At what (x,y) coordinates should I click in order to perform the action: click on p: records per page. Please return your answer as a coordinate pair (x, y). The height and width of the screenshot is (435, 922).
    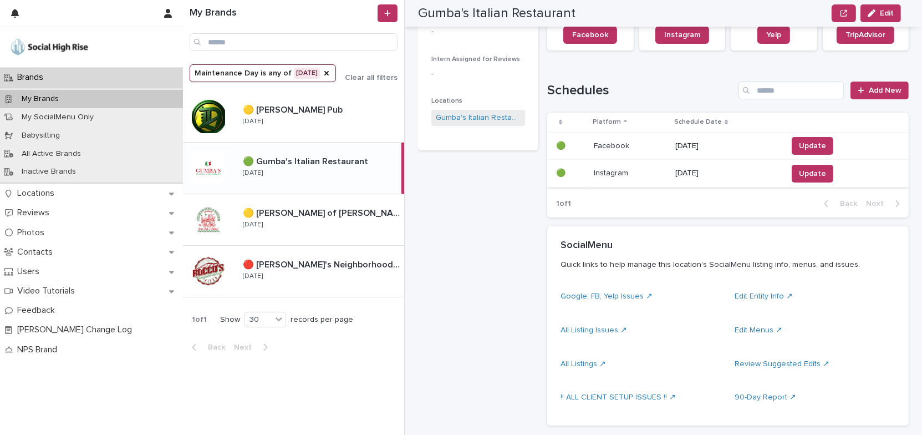
    Looking at the image, I should click on (322, 319).